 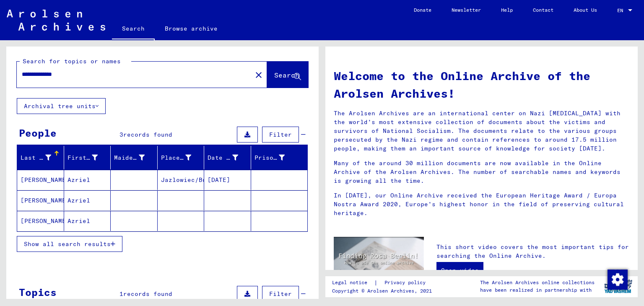 What do you see at coordinates (134, 158) in the screenshot?
I see `mat-header-cell: Maiden Name` at bounding box center [134, 158].